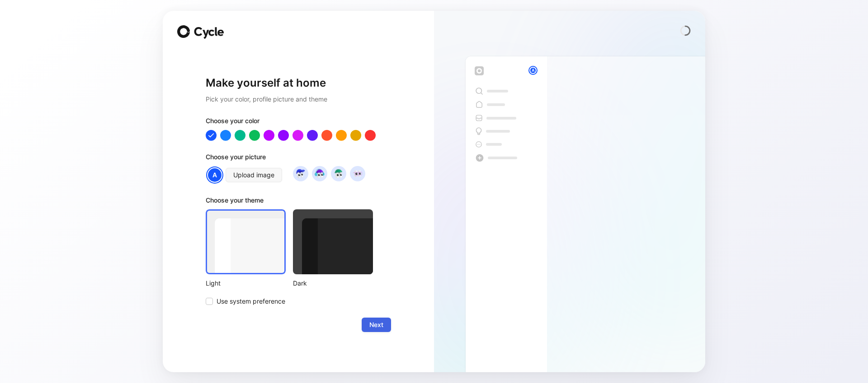  I want to click on div: Light, so click(245, 283).